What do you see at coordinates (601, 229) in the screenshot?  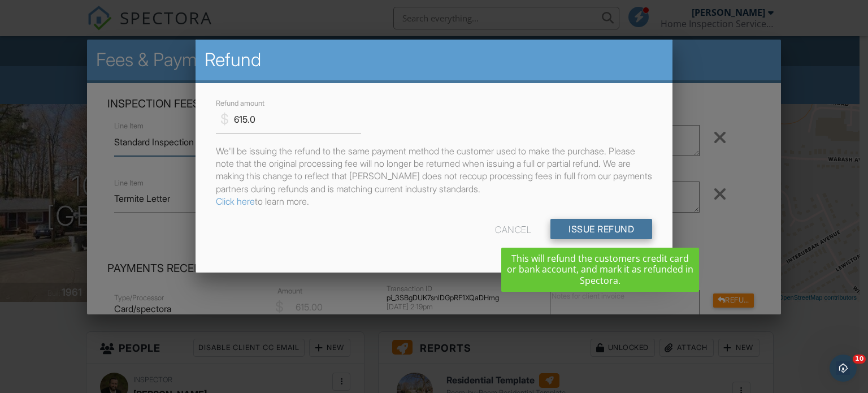 I see `input: Issue Refund` at bounding box center [601, 229].